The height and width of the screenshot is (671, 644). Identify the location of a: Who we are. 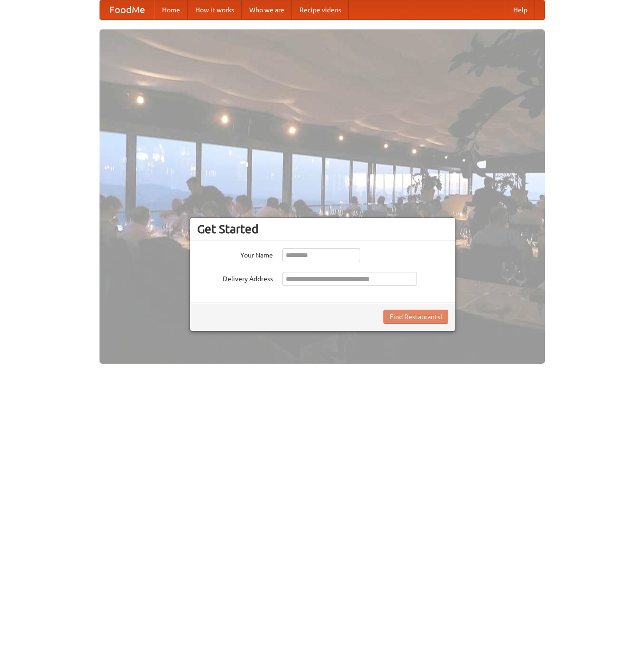
(267, 10).